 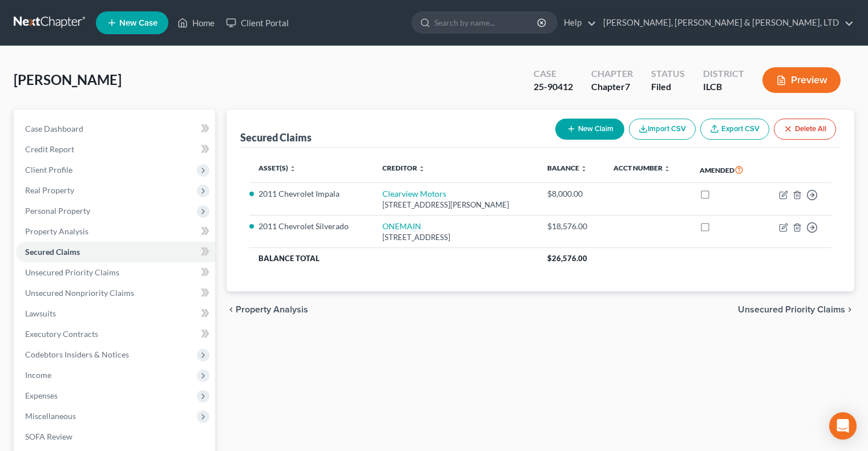 What do you see at coordinates (115, 294) in the screenshot?
I see `a: Unsecured Nonpriority Claims` at bounding box center [115, 294].